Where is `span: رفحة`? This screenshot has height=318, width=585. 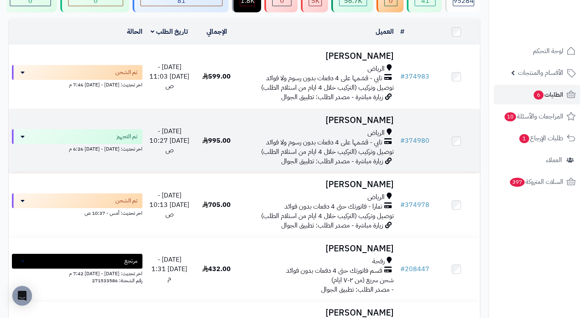 span: رفحة is located at coordinates (379, 261).